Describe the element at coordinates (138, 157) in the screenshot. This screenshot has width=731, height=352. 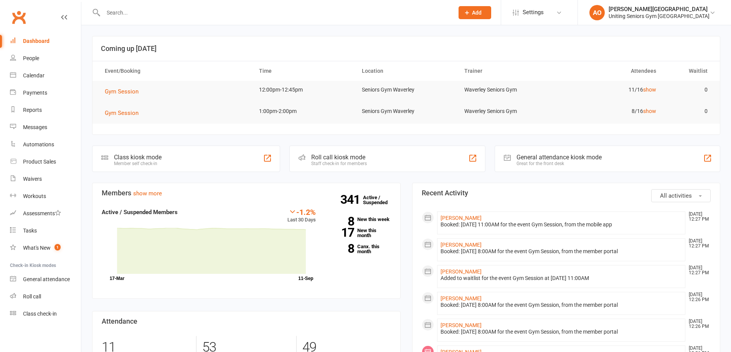
I see `div: Class kiosk mode` at that location.